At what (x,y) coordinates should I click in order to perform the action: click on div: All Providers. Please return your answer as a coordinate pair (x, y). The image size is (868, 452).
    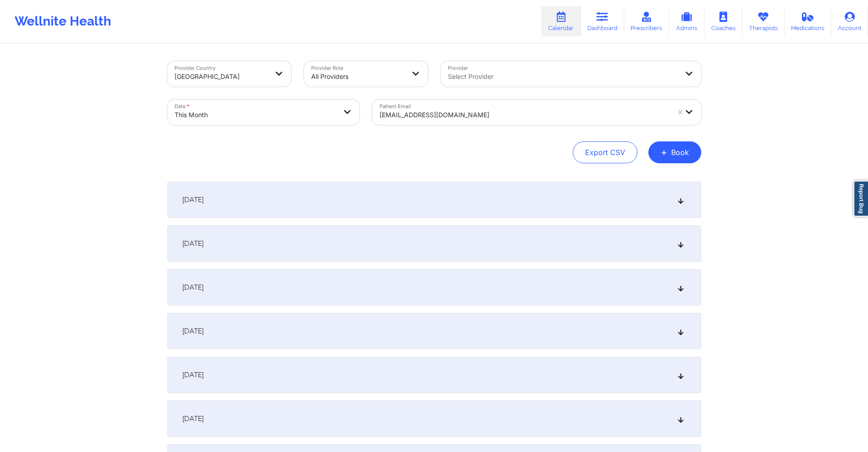
    Looking at the image, I should click on (358, 77).